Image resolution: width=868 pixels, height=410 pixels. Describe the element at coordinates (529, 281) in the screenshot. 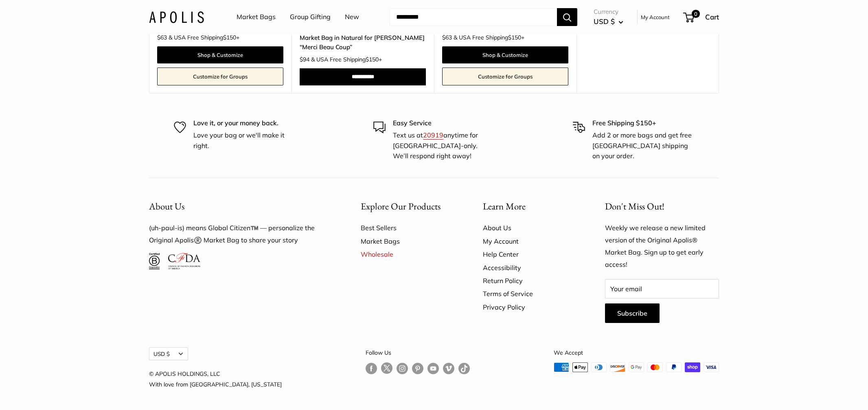

I see `a: Return Policy` at that location.